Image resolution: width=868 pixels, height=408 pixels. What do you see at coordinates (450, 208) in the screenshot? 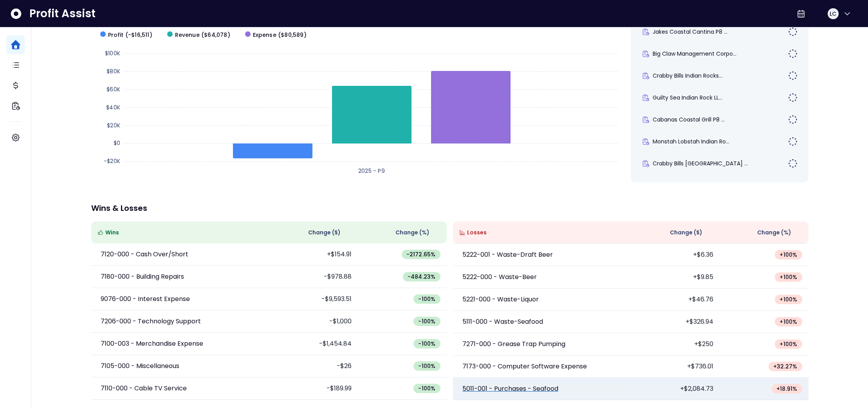
I see `p: Wins & Losses` at bounding box center [450, 208].